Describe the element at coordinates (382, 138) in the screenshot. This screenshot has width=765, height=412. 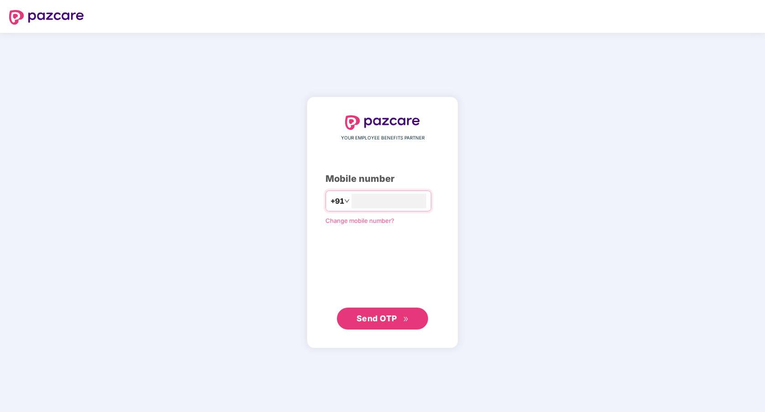
I see `span: YOUR EMPLOYEE BENEFITS PARTNER` at that location.